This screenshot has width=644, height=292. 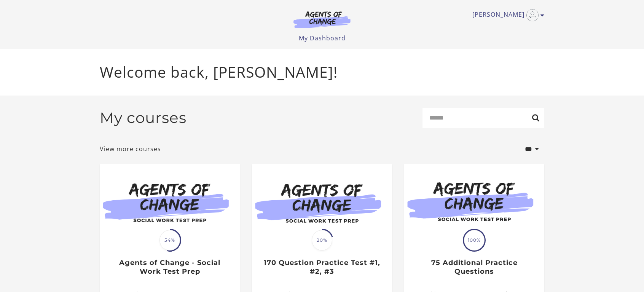 I want to click on span: 20%, so click(x=322, y=240).